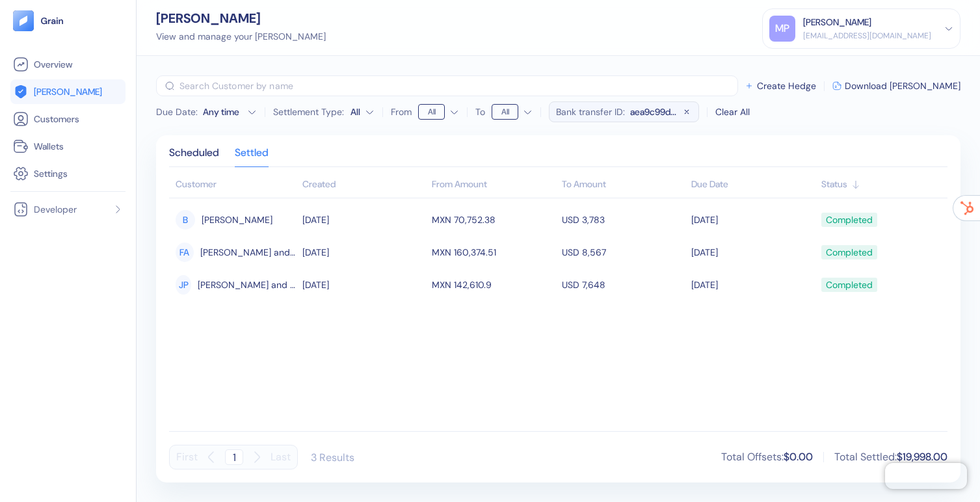  What do you see at coordinates (480, 112) in the screenshot?
I see `label: To` at bounding box center [480, 112].